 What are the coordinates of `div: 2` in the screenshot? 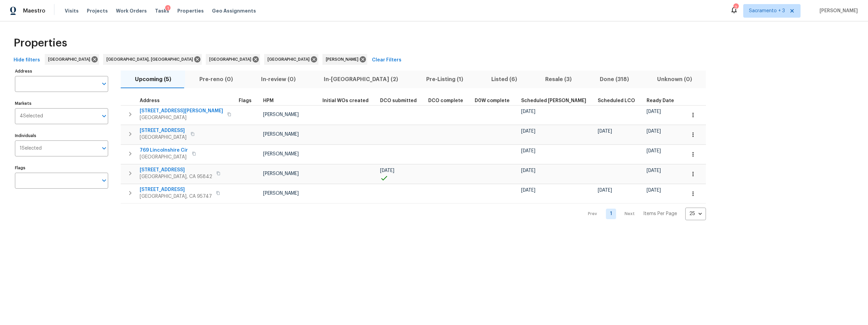 It's located at (736, 7).